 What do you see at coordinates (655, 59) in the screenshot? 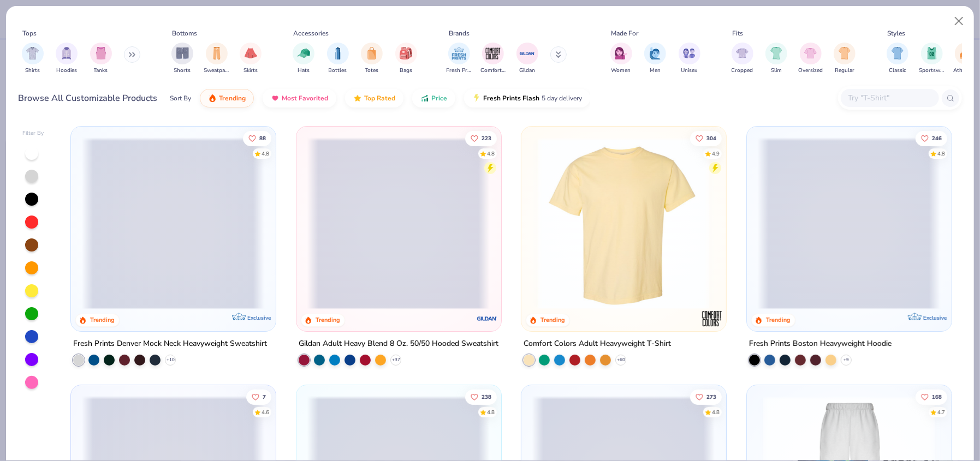
I see `div: filter for Men` at bounding box center [655, 59].